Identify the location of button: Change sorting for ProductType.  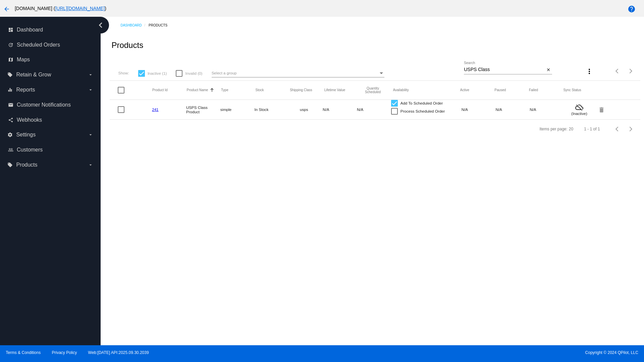
(225, 90).